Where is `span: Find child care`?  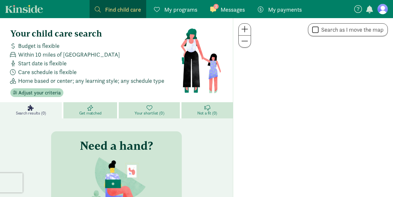
span: Find child care is located at coordinates (123, 9).